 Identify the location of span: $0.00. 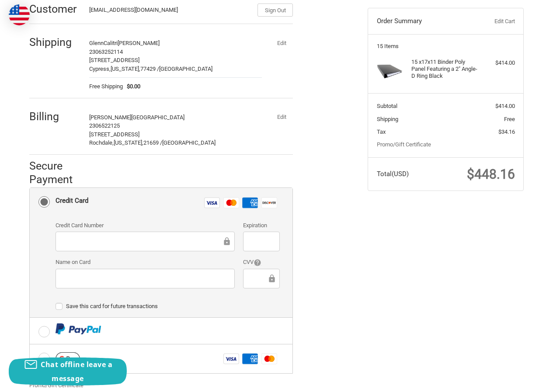
(132, 87).